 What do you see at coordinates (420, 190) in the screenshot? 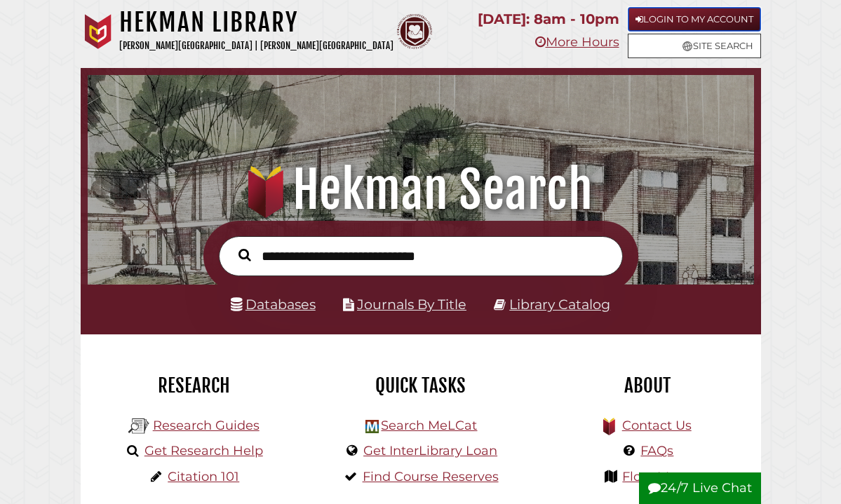
I see `h1: Hekman Search` at bounding box center [420, 190].